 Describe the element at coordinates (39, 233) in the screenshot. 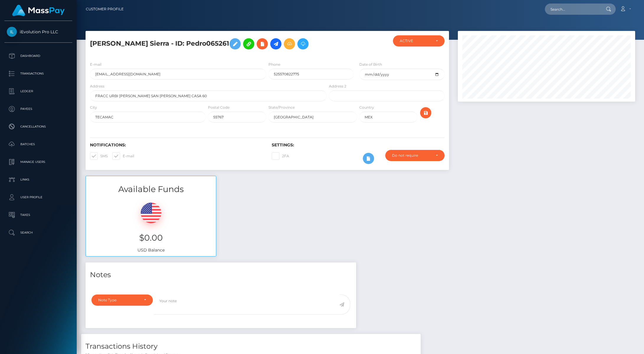

I see `a: Search` at that location.